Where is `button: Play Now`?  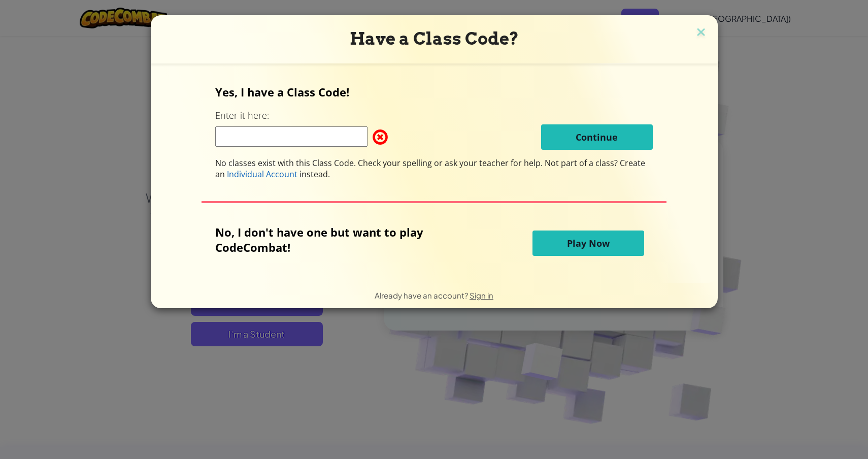 button: Play Now is located at coordinates (588, 243).